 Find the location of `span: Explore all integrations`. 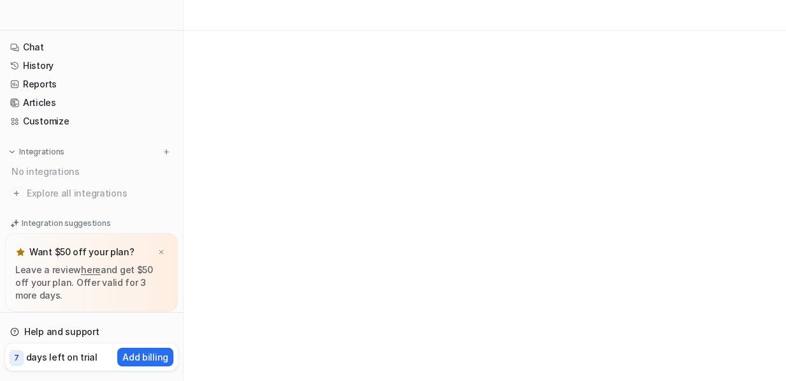

span: Explore all integrations is located at coordinates (100, 193).